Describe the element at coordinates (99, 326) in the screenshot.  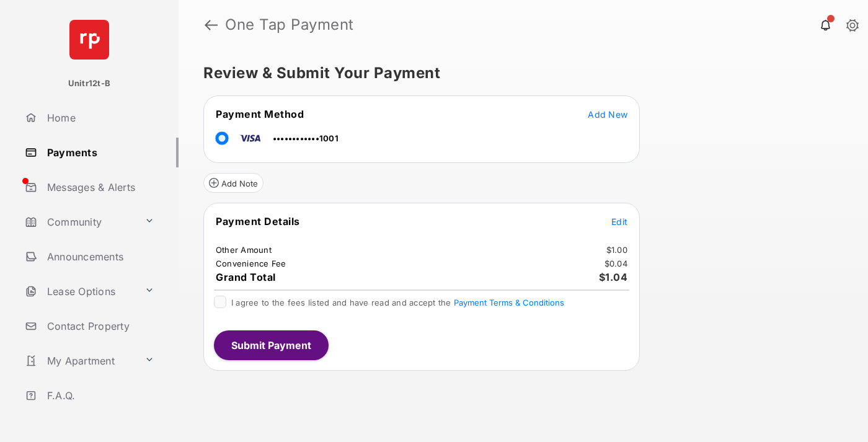
I see `a: Contact Property` at that location.